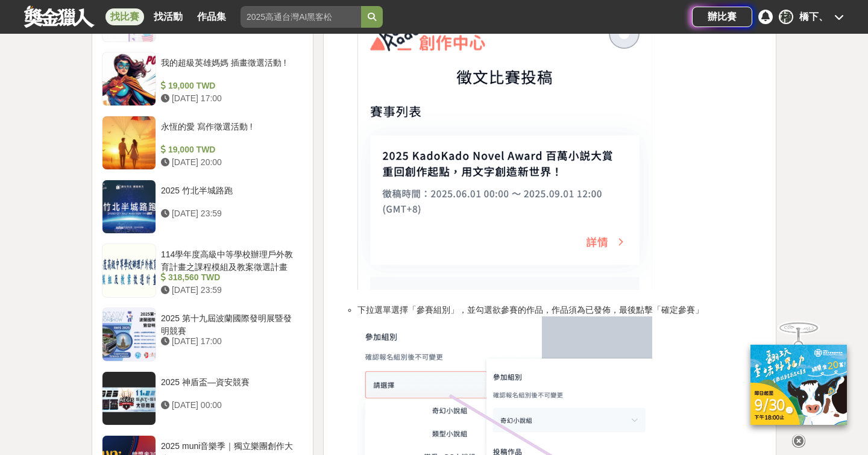 Image resolution: width=868 pixels, height=455 pixels. I want to click on div: 辦比賽, so click(722, 17).